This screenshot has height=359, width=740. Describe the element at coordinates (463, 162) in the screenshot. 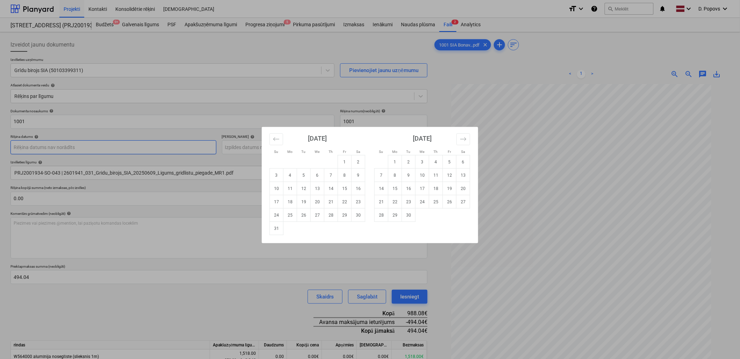

I see `td: Saturday, September 6, 2025` at that location.